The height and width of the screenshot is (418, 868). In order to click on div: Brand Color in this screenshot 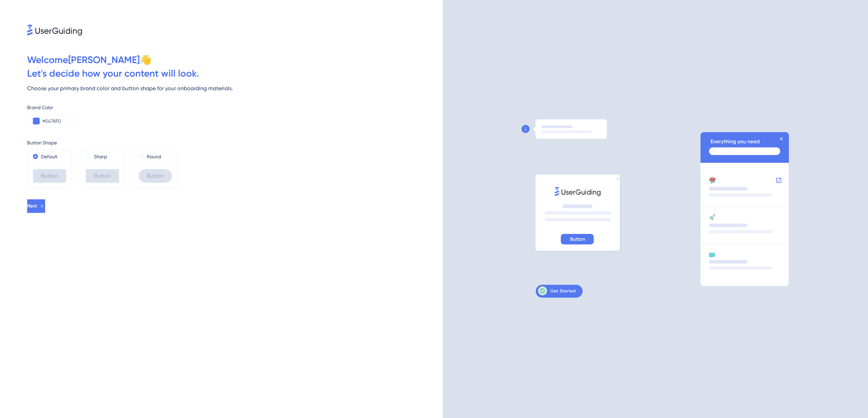, I will do `click(235, 108)`.